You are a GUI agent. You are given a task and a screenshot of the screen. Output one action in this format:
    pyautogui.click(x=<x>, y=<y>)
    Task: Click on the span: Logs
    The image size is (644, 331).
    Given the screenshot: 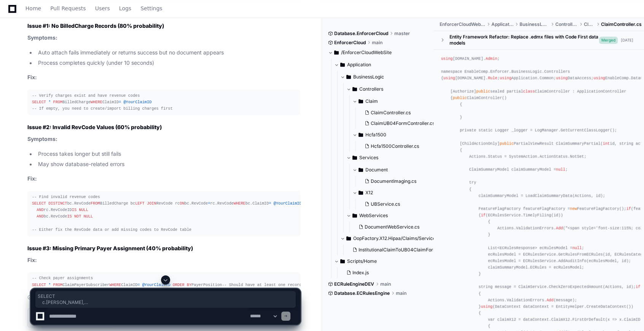 What is the action you would take?
    pyautogui.click(x=125, y=8)
    